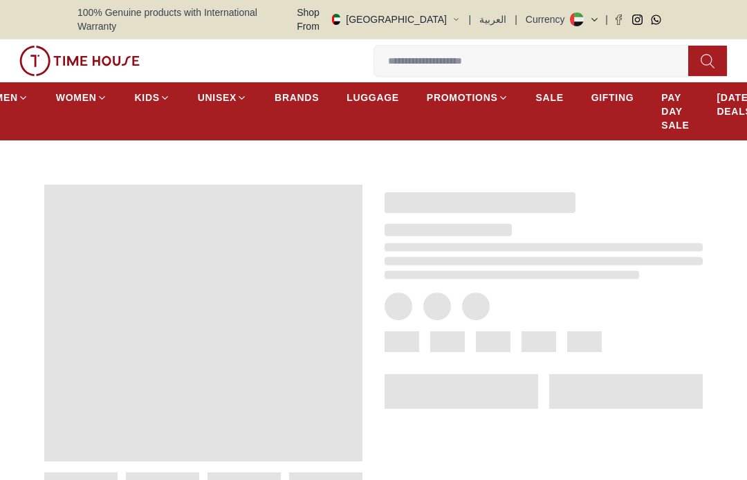  Describe the element at coordinates (183, 19) in the screenshot. I see `span: 100% Genuine products with International Warranty` at that location.